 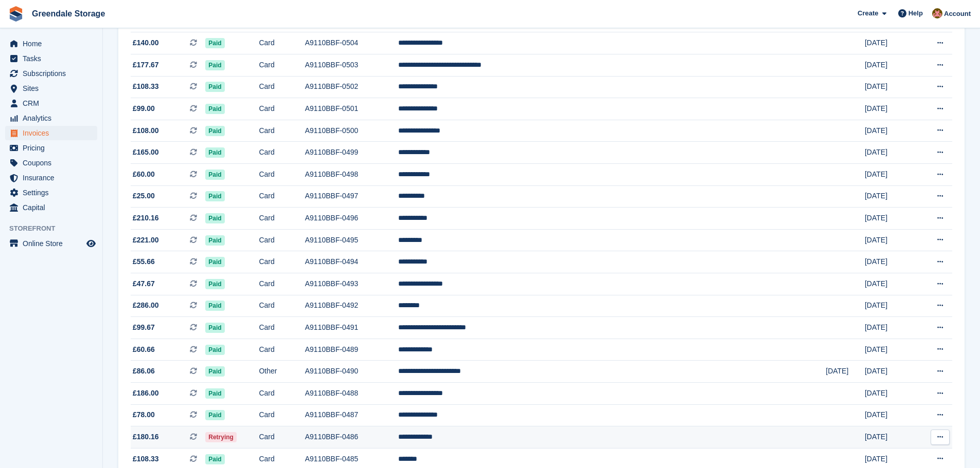 What do you see at coordinates (351, 43) in the screenshot?
I see `td: A9110BBF-0504` at bounding box center [351, 43].